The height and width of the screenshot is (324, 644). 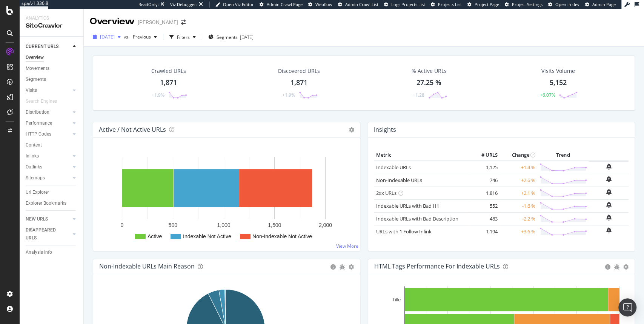 What do you see at coordinates (35, 177) in the screenshot?
I see `div: Sitemaps` at bounding box center [35, 177].